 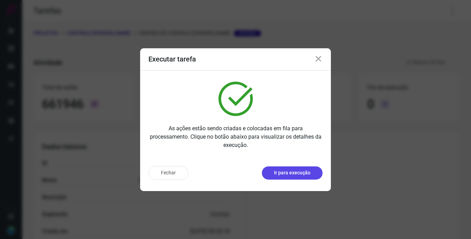 I want to click on p: As ações estão sendo criadas e colocadas em fila para processamento. Clique no botão abaixo para ..., so click(x=235, y=137).